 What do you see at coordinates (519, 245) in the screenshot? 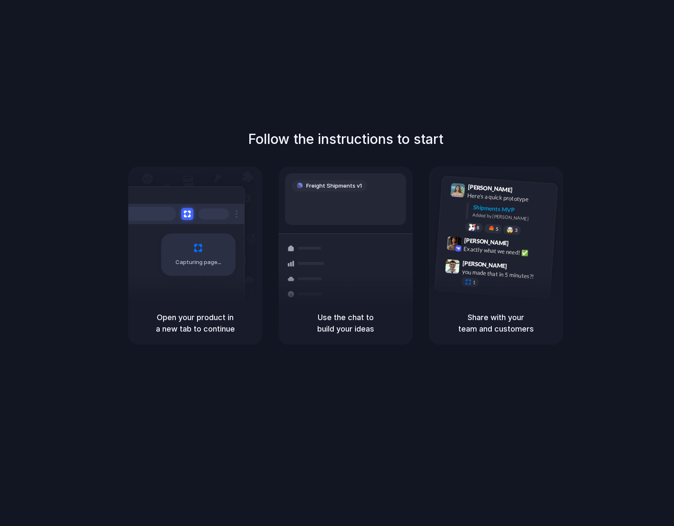
I see `span: 9:42 AM` at bounding box center [519, 245].